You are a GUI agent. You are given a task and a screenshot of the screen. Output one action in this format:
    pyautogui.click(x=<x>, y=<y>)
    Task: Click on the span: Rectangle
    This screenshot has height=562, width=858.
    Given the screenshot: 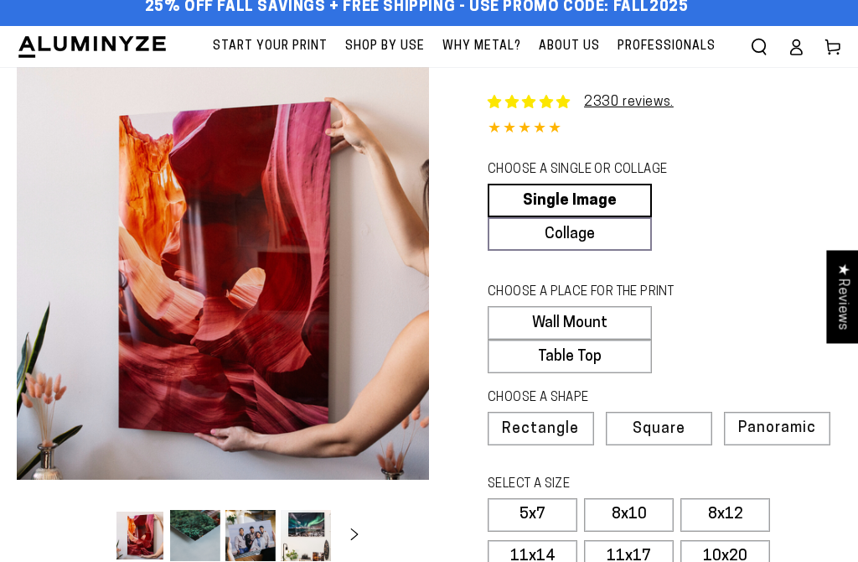 What is the action you would take?
    pyautogui.click(x=541, y=429)
    